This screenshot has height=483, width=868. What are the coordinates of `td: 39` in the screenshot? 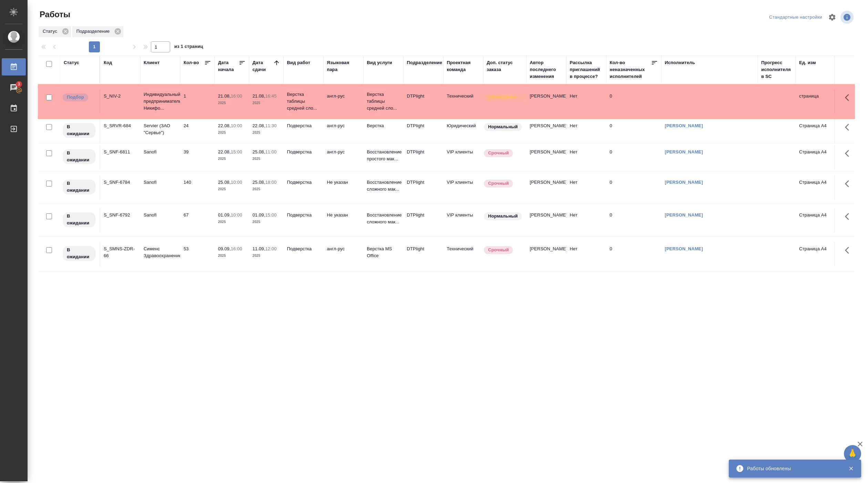 It's located at (197, 157).